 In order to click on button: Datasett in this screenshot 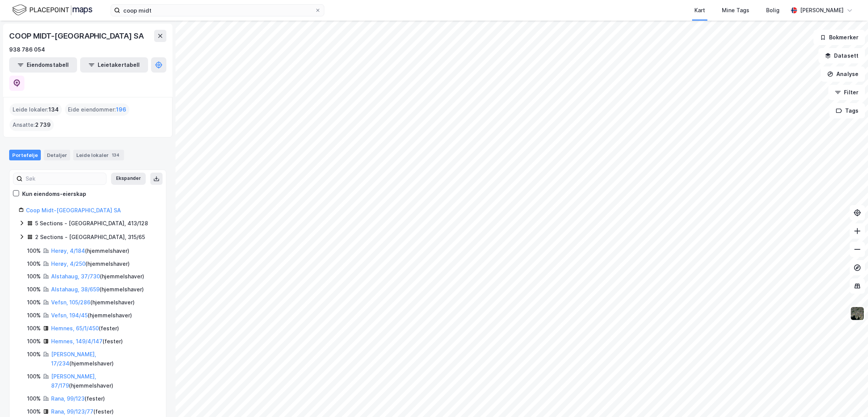, I will do `click(842, 56)`.